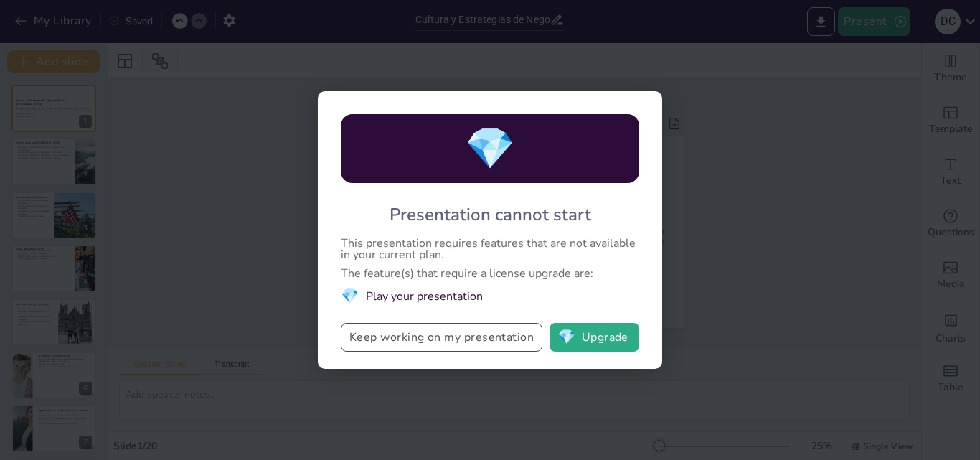 Image resolution: width=980 pixels, height=460 pixels. What do you see at coordinates (442, 337) in the screenshot?
I see `button: Keep working on my presentation` at bounding box center [442, 337].